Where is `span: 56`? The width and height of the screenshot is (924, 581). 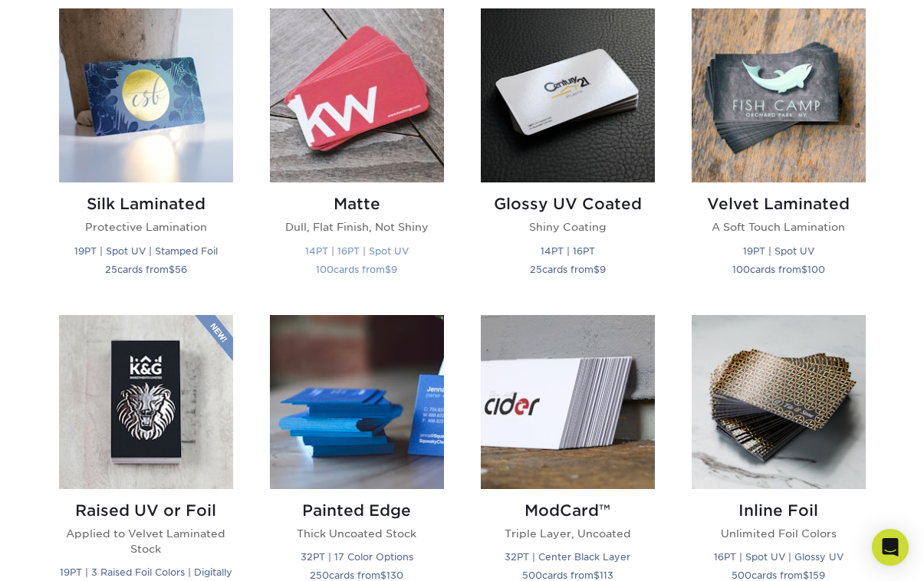
span: 56 is located at coordinates (181, 269).